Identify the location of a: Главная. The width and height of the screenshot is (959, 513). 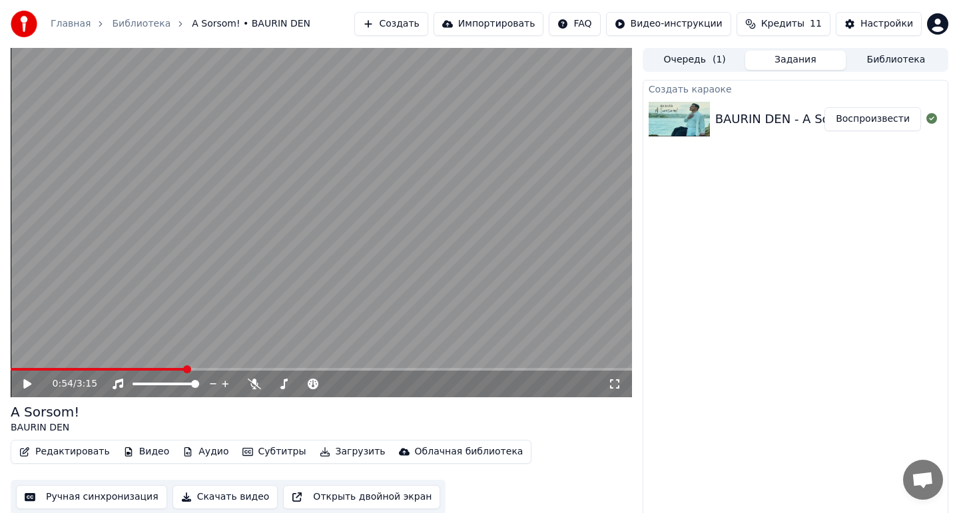
(71, 24).